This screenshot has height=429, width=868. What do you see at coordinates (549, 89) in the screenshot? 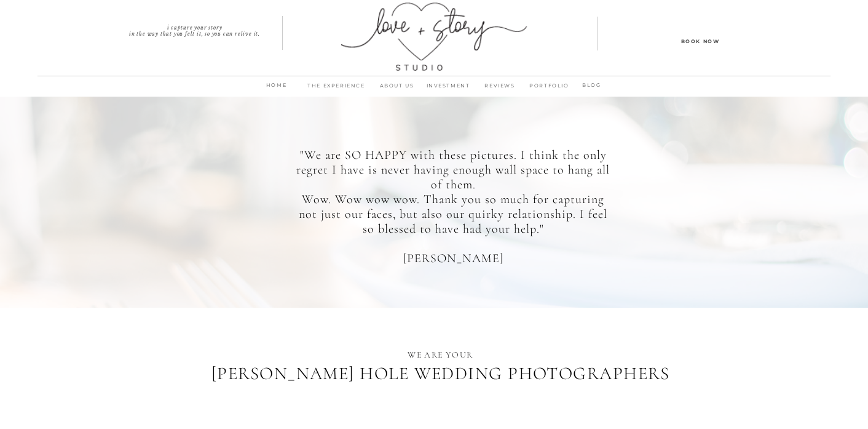
I see `p: PORTFOLIO` at bounding box center [549, 89].